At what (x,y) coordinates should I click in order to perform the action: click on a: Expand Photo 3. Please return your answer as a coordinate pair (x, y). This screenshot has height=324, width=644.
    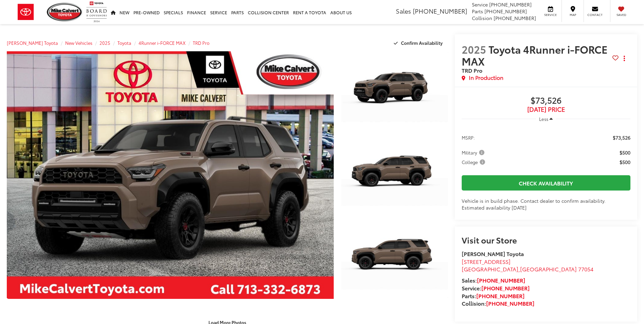
    Looking at the image, I should click on (395, 259).